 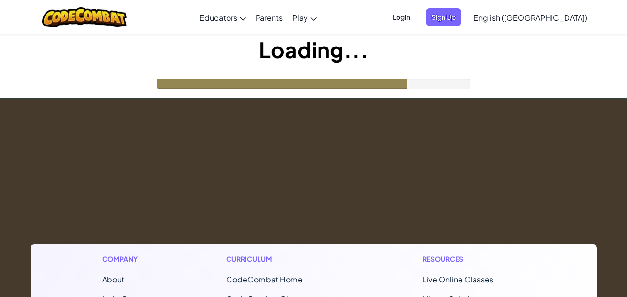 I want to click on a: Parents, so click(x=269, y=17).